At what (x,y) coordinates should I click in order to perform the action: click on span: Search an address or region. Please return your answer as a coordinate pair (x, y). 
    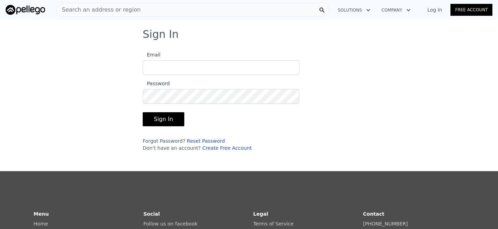
    Looking at the image, I should click on (98, 10).